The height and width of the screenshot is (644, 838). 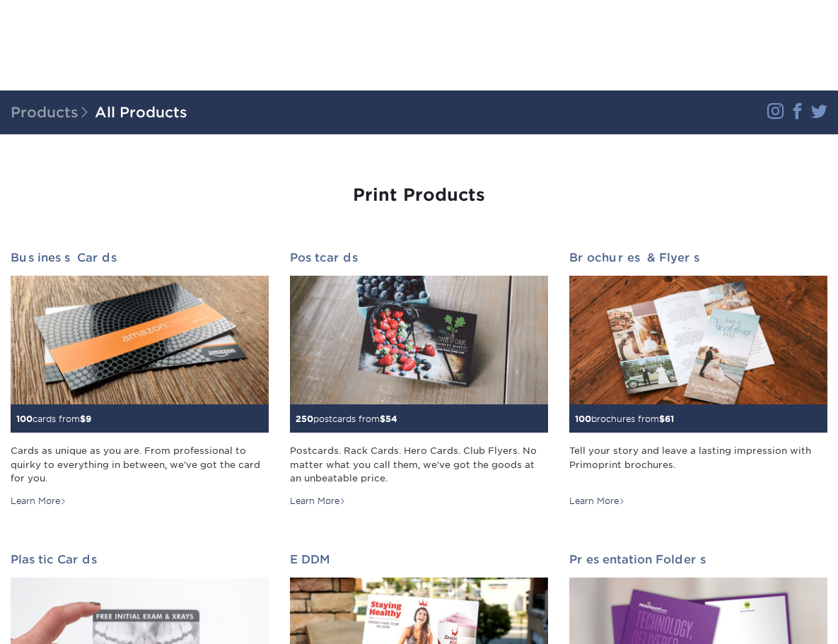 What do you see at coordinates (141, 112) in the screenshot?
I see `a: All Products` at bounding box center [141, 112].